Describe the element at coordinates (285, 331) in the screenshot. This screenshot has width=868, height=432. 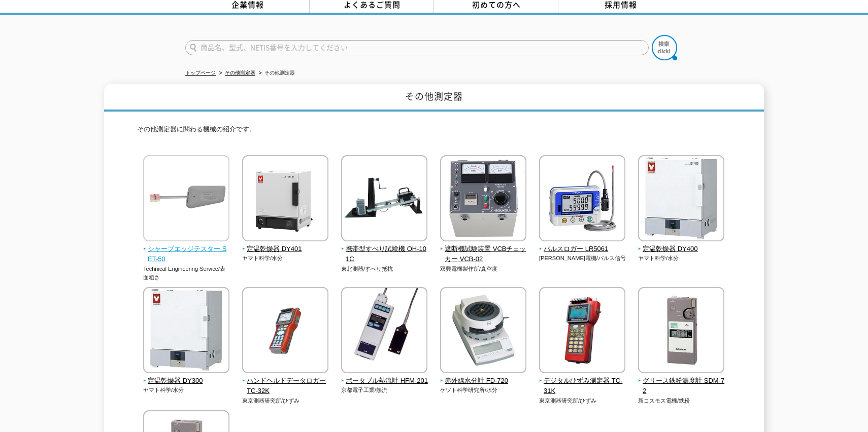
I see `img: ハンドヘルドデータロガー TC-32K` at that location.